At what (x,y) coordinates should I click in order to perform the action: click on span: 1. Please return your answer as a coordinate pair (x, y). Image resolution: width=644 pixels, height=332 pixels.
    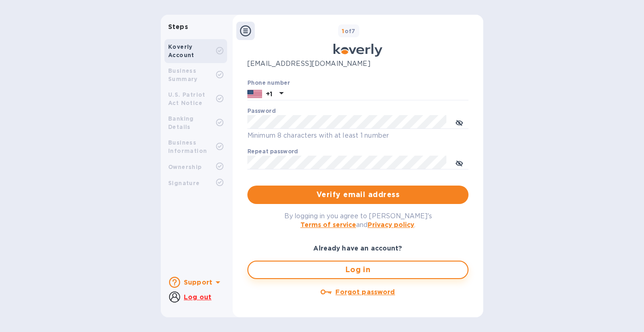
    Looking at the image, I should click on (343, 31).